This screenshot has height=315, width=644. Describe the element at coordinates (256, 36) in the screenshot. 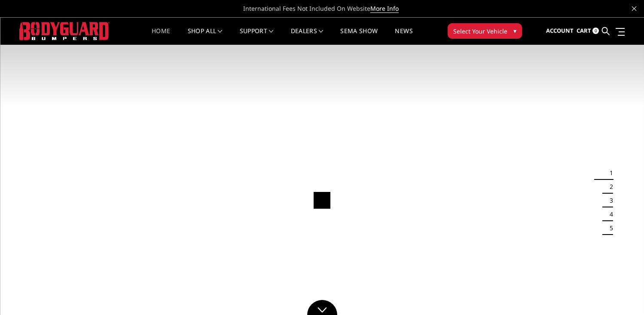

I see `a: Support` at that location.